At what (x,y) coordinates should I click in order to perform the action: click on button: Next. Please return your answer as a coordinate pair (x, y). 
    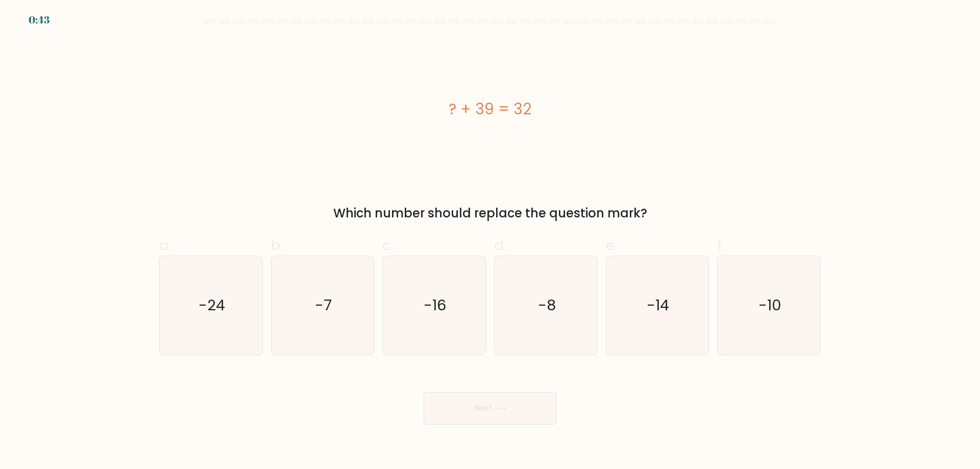
    Looking at the image, I should click on (490, 409).